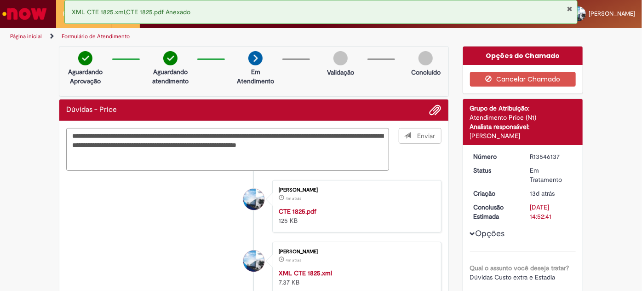 The image size is (642, 291). What do you see at coordinates (340, 72) in the screenshot?
I see `p: Validação` at bounding box center [340, 72].